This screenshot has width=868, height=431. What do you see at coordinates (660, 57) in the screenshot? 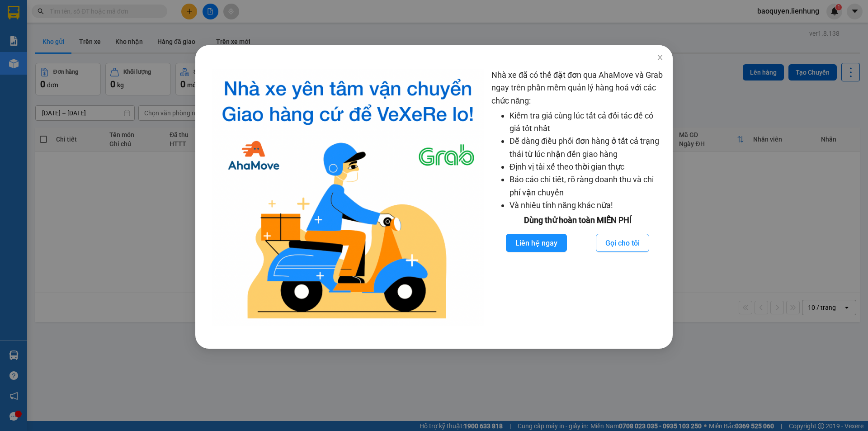
I see `span: close` at bounding box center [660, 57].